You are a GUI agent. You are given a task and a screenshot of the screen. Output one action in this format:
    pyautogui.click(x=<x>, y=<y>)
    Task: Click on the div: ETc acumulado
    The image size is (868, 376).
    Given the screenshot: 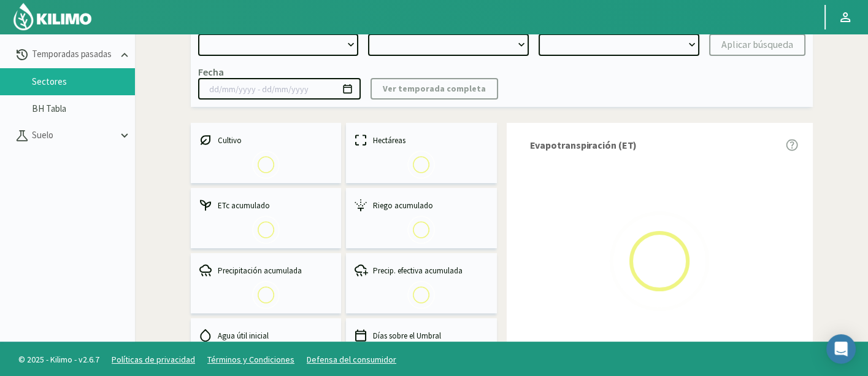 What is the action you would take?
    pyautogui.click(x=266, y=205)
    